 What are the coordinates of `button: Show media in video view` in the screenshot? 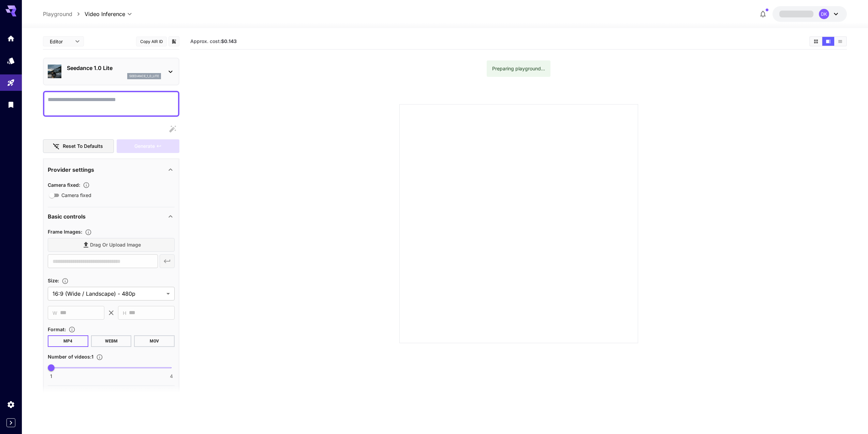 It's located at (828, 42).